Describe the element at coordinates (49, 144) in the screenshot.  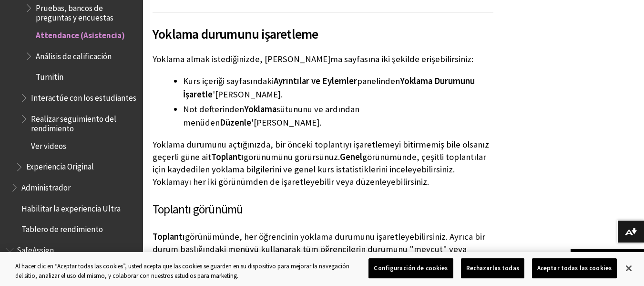
I see `span: Ver videos` at that location.